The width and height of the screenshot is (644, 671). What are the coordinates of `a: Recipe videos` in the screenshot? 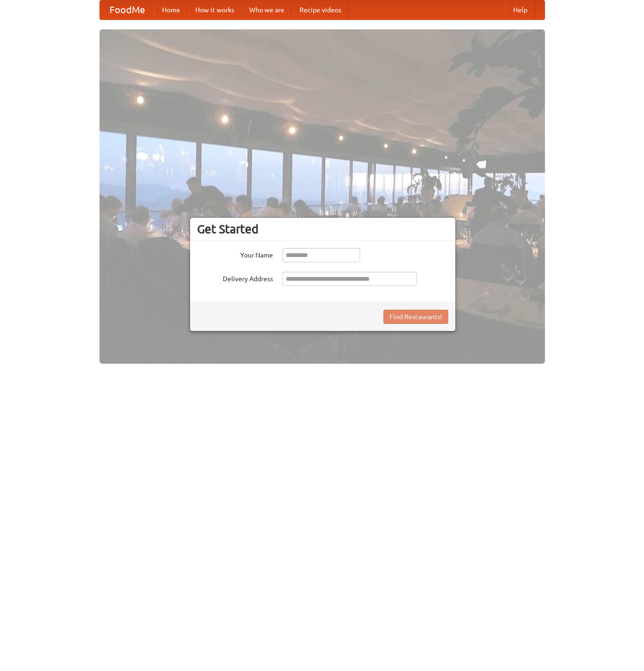 It's located at (321, 10).